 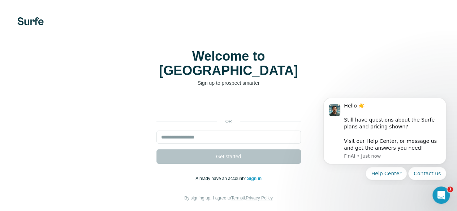 What do you see at coordinates (72, 82) in the screenshot?
I see `div: Quick reply options` at bounding box center [72, 82].